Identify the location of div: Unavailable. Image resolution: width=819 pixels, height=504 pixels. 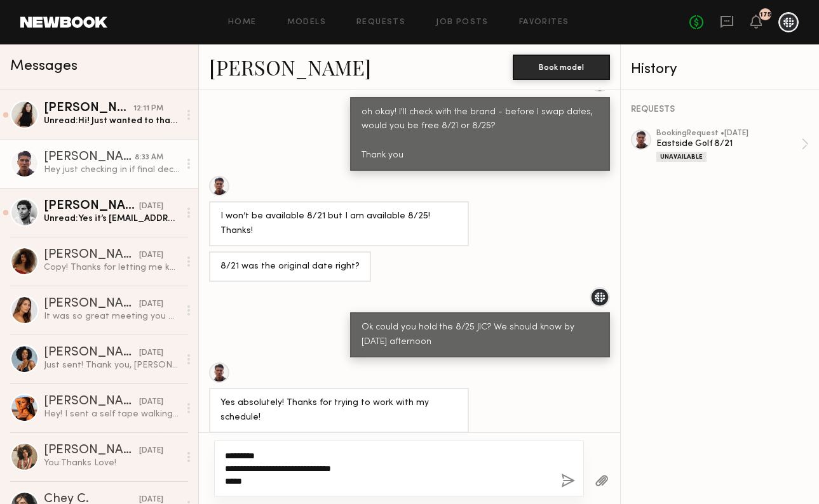
(681, 157).